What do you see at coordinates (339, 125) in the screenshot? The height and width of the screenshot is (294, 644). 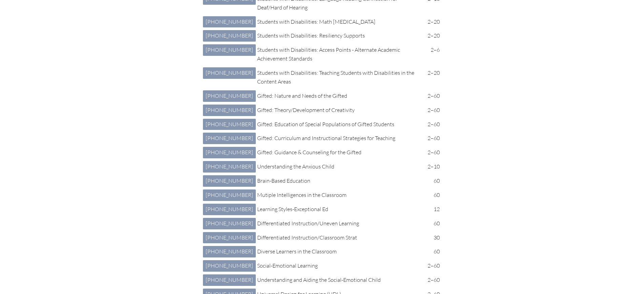 I see `p: Gifted: Education of Special Populations of Gifted Students` at bounding box center [339, 125].